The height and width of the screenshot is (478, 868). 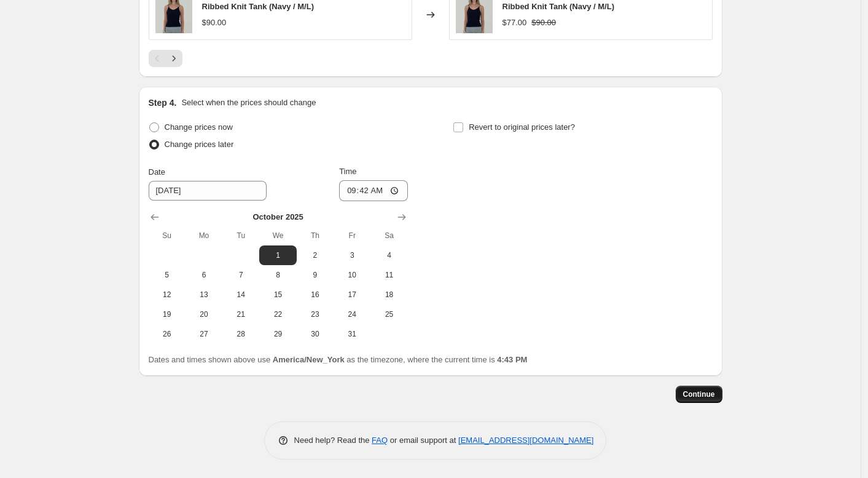 What do you see at coordinates (204, 294) in the screenshot?
I see `span: 13` at bounding box center [204, 294].